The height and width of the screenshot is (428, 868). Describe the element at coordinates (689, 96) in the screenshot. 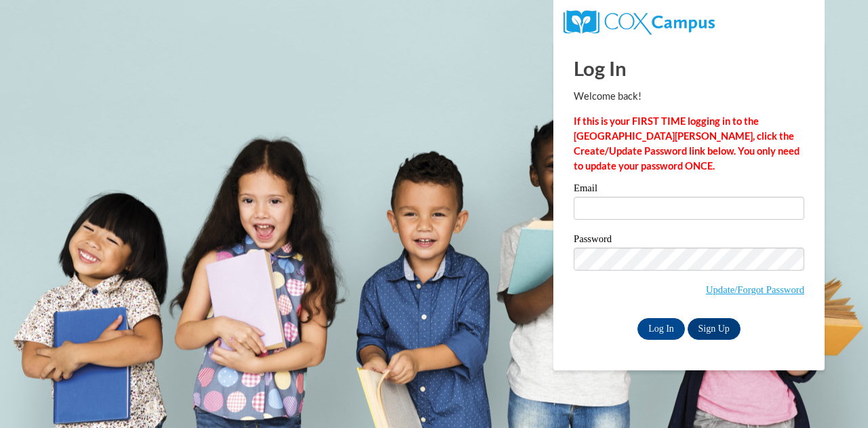

I see `p: Welcome back!` at that location.